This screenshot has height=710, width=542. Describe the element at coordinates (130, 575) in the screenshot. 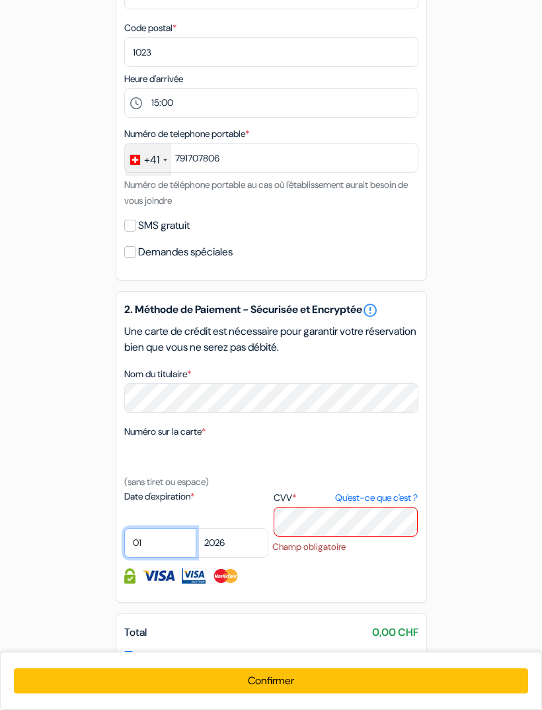

I see `img: Information de carte de crédit entièrement encryptée et sécurisée` at that location.